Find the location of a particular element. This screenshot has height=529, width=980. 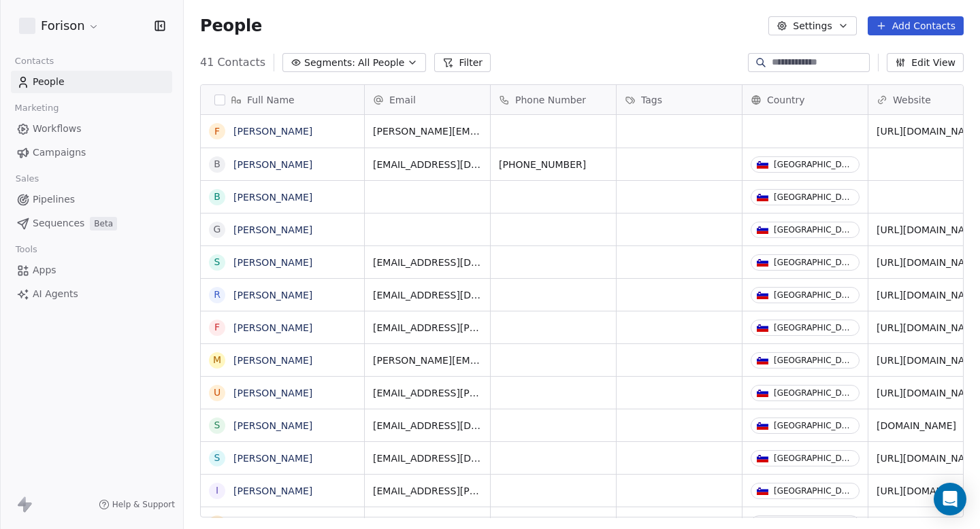

span: Contacts is located at coordinates (34, 61).